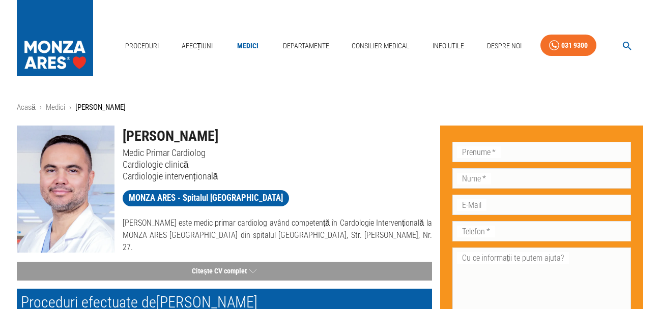 Image resolution: width=660 pixels, height=309 pixels. What do you see at coordinates (142, 46) in the screenshot?
I see `a: Proceduri` at bounding box center [142, 46].